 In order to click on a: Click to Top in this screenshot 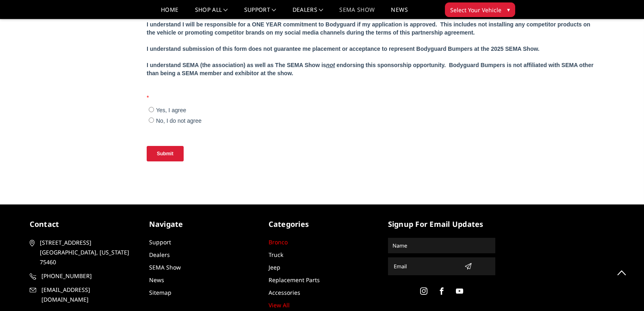, I will do `click(622, 272)`.